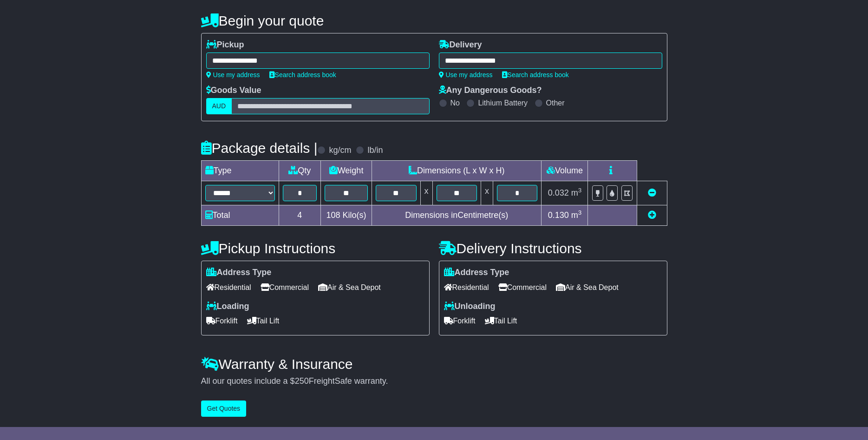  What do you see at coordinates (456, 171) in the screenshot?
I see `td: Dimensions (L x W x H)` at bounding box center [456, 171].